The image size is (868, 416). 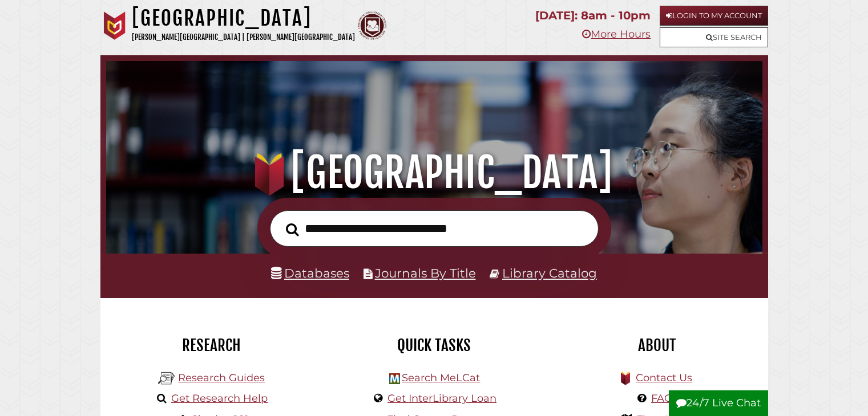 What do you see at coordinates (292, 230) in the screenshot?
I see `button: Search` at bounding box center [292, 230].